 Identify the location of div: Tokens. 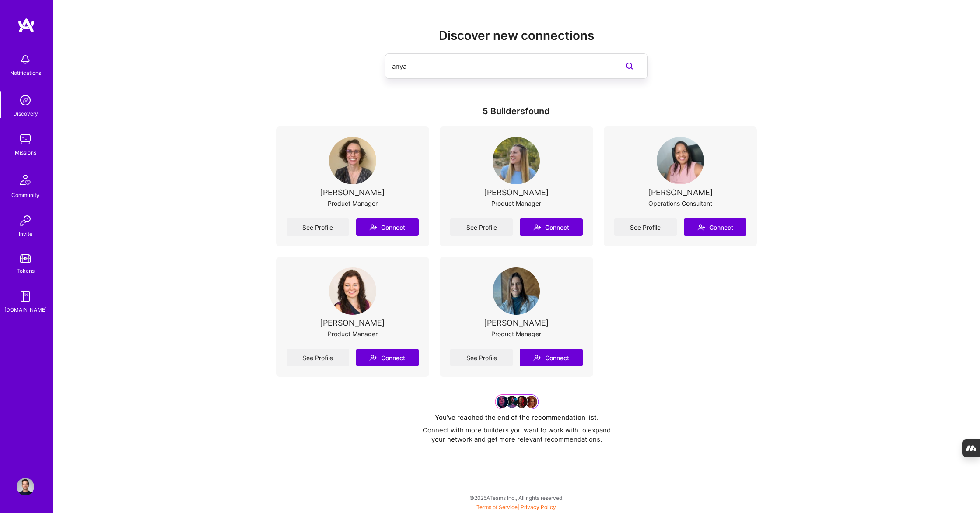
(26, 270).